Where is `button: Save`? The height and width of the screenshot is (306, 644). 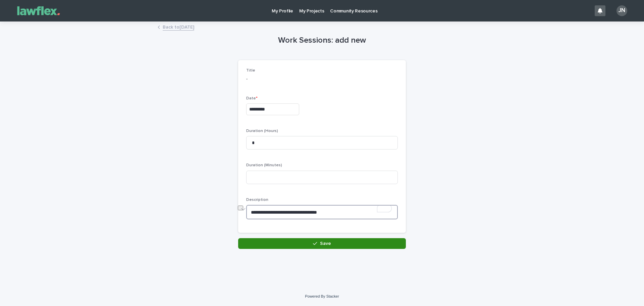 button: Save is located at coordinates (322, 244).